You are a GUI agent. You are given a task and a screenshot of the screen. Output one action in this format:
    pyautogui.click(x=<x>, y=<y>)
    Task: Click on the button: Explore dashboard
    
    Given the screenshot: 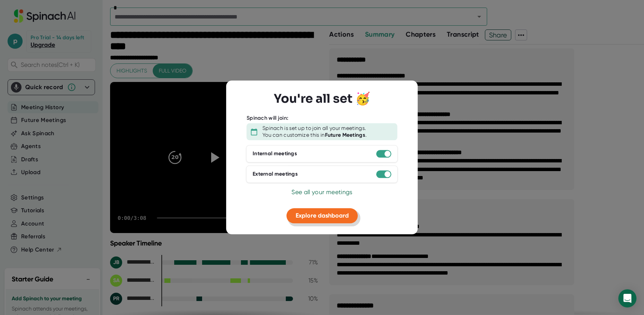 What is the action you would take?
    pyautogui.click(x=322, y=216)
    